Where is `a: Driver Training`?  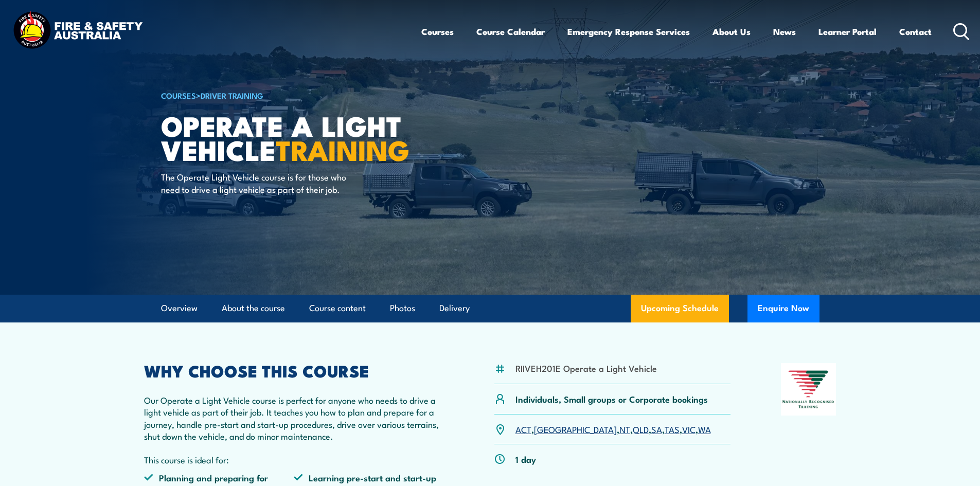 a: Driver Training is located at coordinates (232, 95).